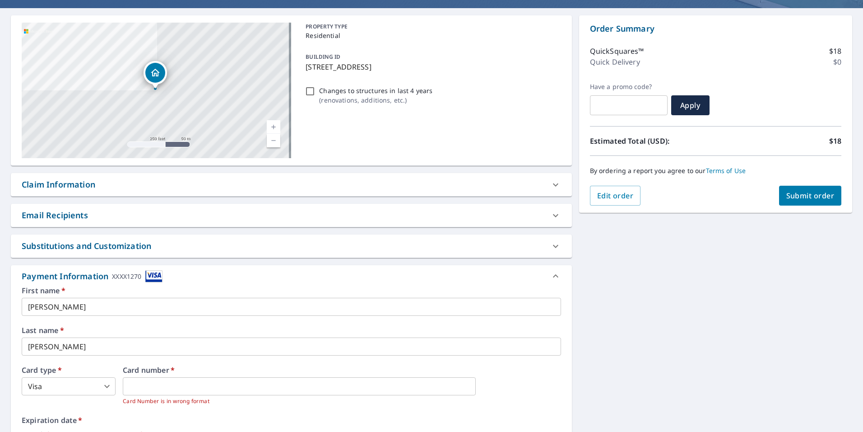 The image size is (863, 432). I want to click on p: PROPERTY TYPE, so click(431, 27).